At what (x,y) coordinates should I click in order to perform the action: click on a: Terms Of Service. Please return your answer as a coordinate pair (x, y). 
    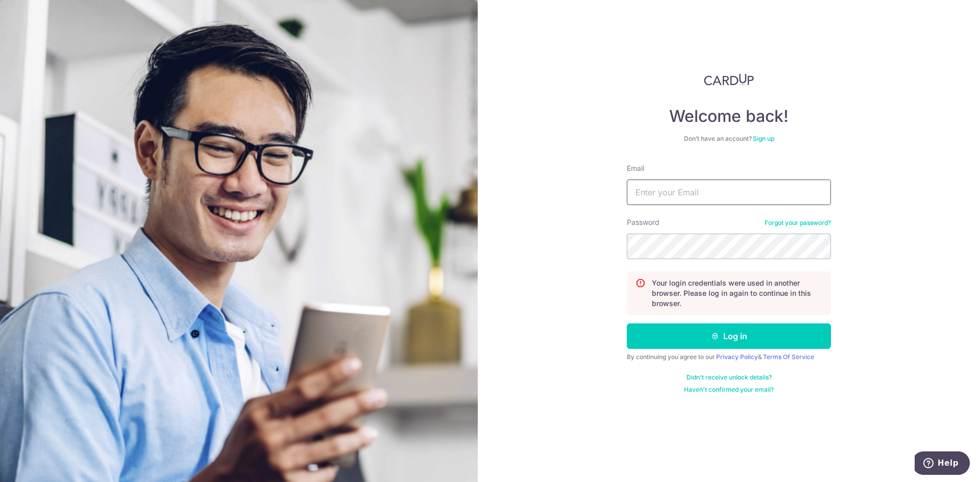
    Looking at the image, I should click on (789, 357).